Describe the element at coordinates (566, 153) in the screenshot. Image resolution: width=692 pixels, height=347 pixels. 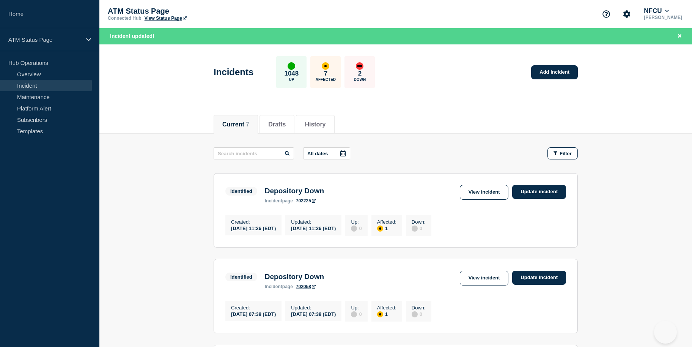
I see `span: Filter` at that location.